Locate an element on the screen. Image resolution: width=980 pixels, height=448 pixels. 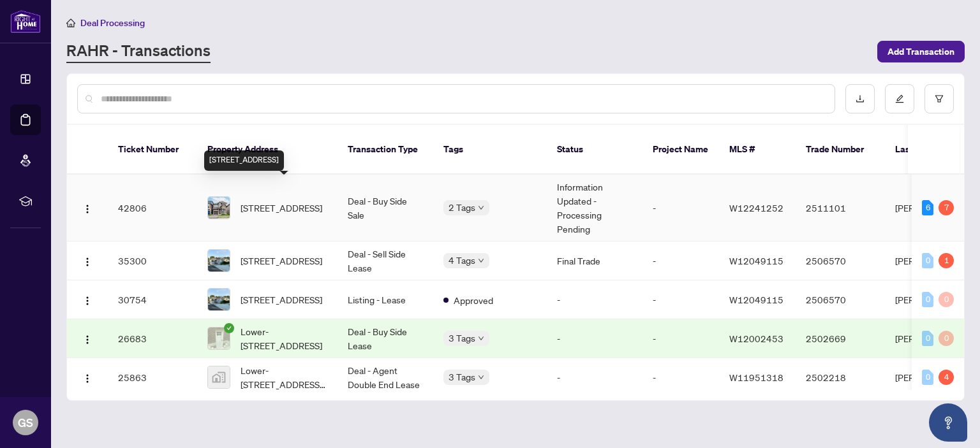
div: 6 is located at coordinates (927, 208).